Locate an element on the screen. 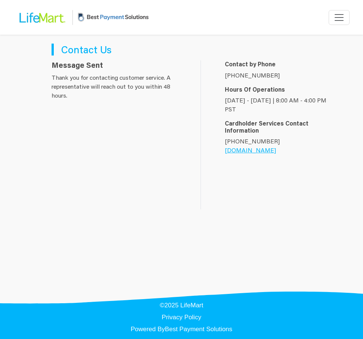 The width and height of the screenshot is (363, 339). strong: Contact by Phone is located at coordinates (250, 64).